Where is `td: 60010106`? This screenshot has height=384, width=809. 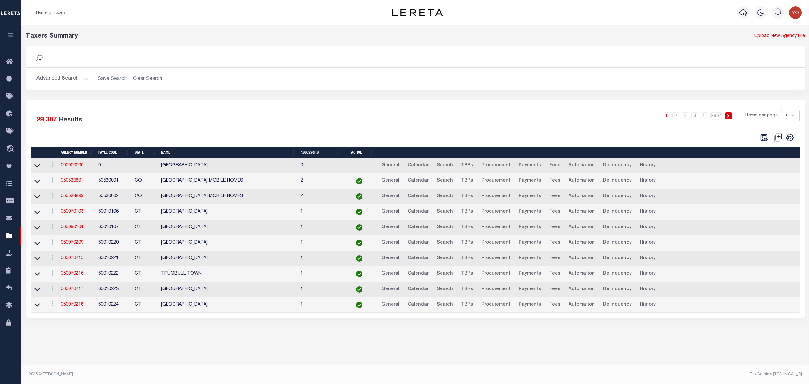 td: 60010106 is located at coordinates (114, 212).